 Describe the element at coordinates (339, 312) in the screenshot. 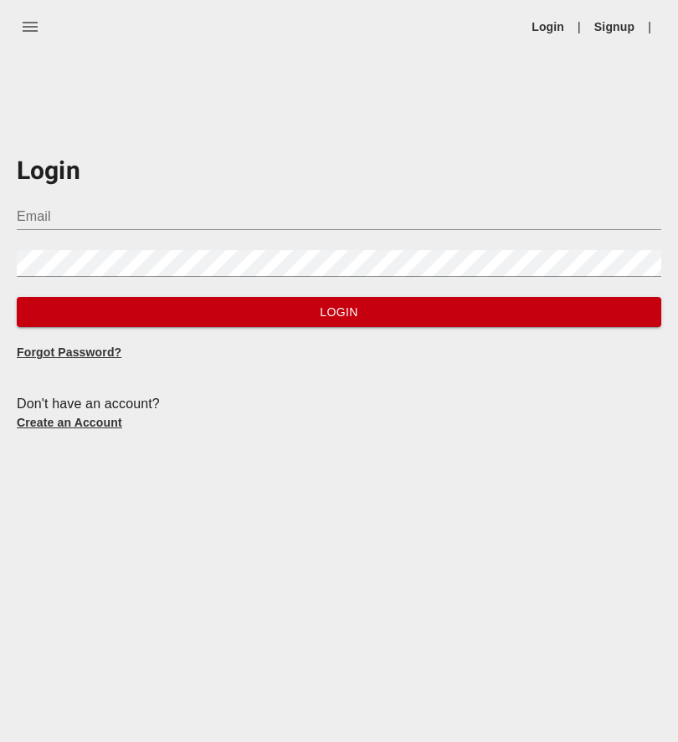

I see `span: Login` at that location.